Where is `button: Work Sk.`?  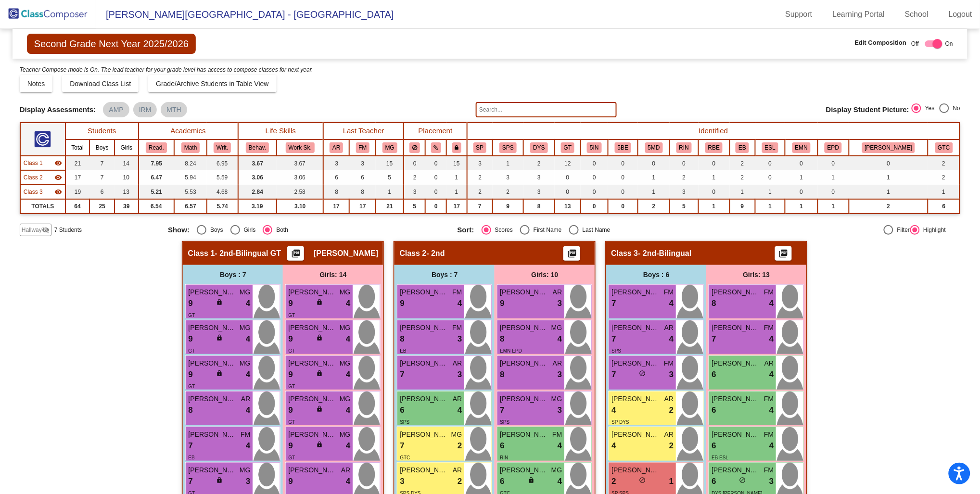
button: Work Sk. is located at coordinates (300, 148).